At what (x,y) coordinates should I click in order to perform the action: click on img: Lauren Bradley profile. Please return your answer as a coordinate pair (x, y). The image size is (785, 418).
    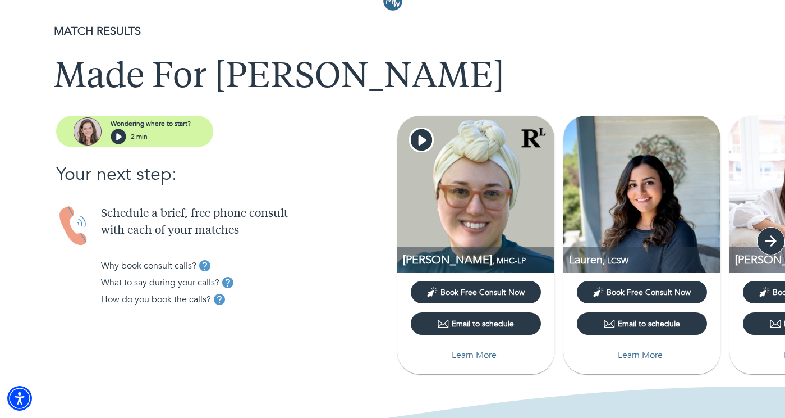
    Looking at the image, I should click on (642, 194).